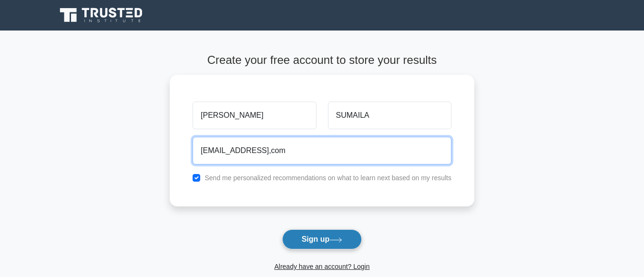 The height and width of the screenshot is (277, 644). Describe the element at coordinates (322, 266) in the screenshot. I see `a: Already have an account? Login` at that location.